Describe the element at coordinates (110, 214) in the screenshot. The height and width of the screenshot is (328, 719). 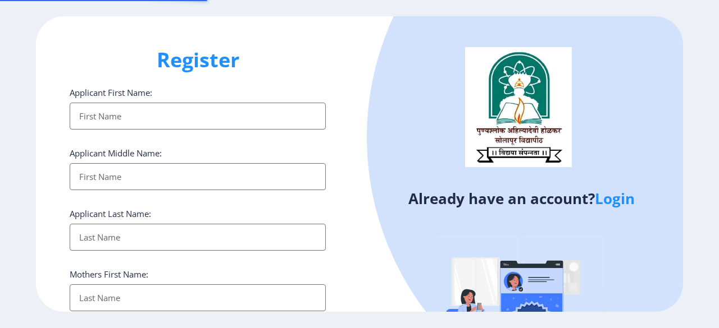
I see `label: Applicant Last Name:` at that location.